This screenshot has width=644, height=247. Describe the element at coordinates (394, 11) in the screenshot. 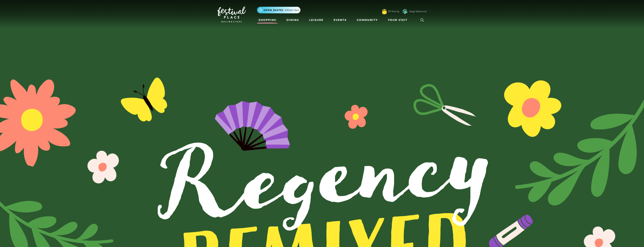

I see `a: FP Family` at that location.